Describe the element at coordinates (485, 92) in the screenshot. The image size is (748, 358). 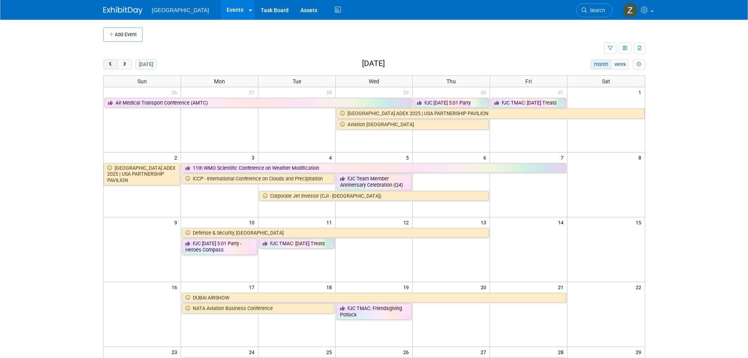
I see `span: 30` at that location.